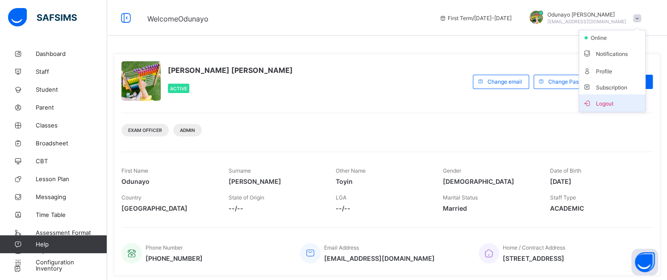 This screenshot has height=280, width=667. What do you see at coordinates (71, 197) in the screenshot?
I see `span: Messaging` at bounding box center [71, 197].